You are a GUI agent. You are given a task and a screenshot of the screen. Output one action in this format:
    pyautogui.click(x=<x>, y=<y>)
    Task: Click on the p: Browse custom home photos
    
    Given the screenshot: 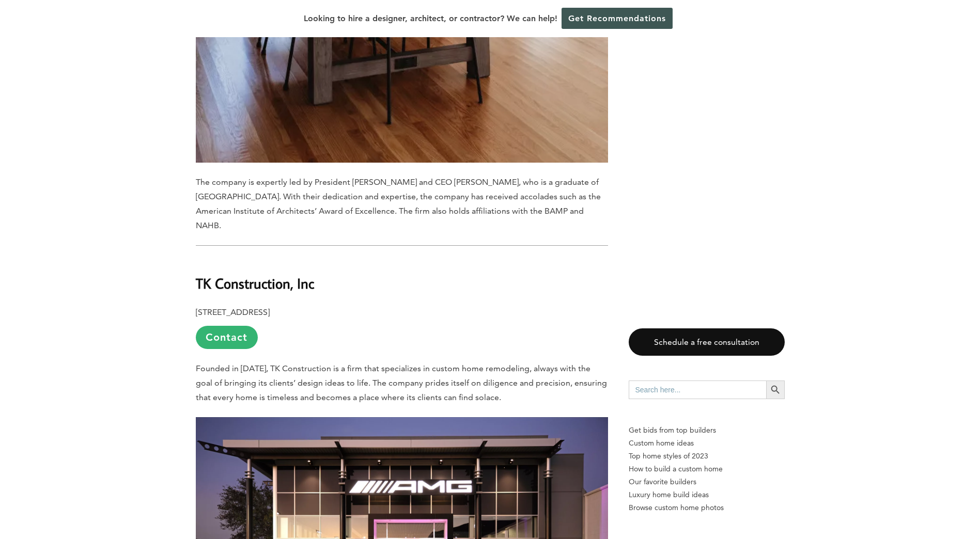 What is the action you would take?
    pyautogui.click(x=707, y=507)
    